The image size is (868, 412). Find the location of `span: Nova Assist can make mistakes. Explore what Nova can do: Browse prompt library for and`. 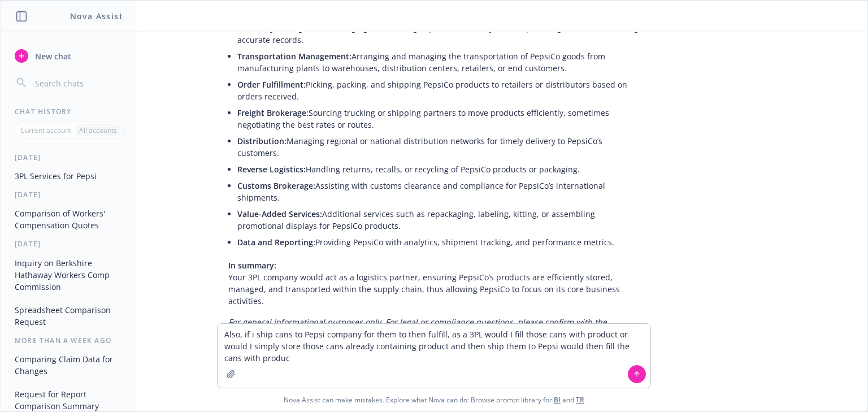

span: Nova Assist can make mistakes. Explore what Nova can do: Browse prompt library for and is located at coordinates (434, 400).